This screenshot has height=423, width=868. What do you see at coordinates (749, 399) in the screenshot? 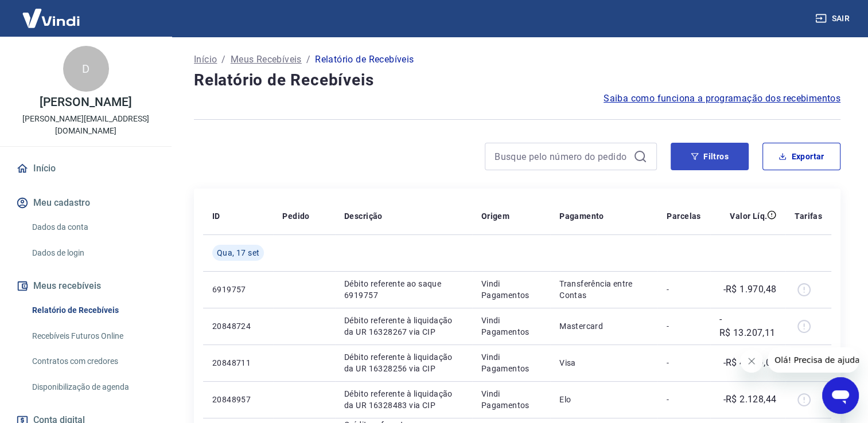
I see `p: -R$ 2.128,44` at bounding box center [749, 399].